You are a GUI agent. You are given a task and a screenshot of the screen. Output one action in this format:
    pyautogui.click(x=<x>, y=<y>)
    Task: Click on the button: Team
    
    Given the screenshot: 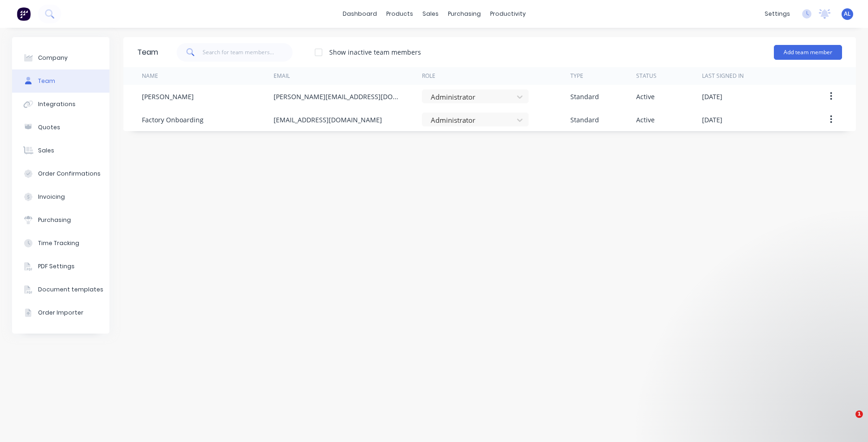 What is the action you would take?
    pyautogui.click(x=61, y=81)
    